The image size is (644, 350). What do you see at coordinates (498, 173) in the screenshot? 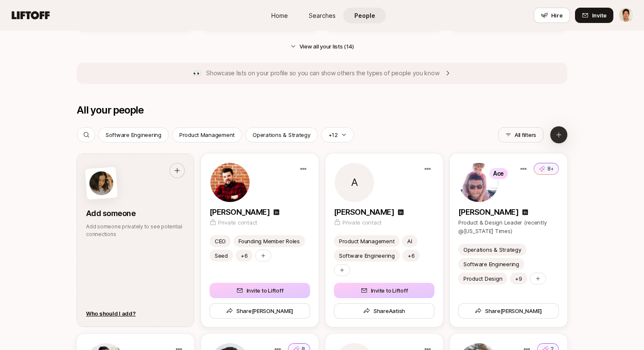
I see `p: Ace` at bounding box center [498, 173].